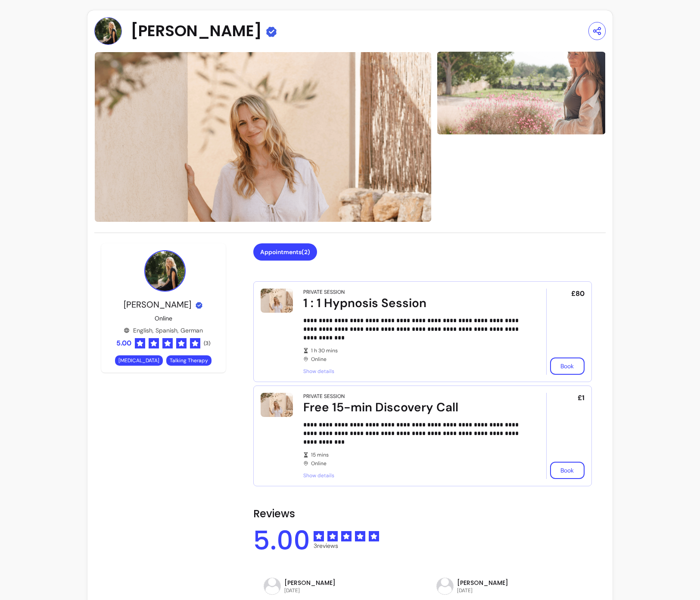  Describe the element at coordinates (521, 93) in the screenshot. I see `img: image-1` at that location.